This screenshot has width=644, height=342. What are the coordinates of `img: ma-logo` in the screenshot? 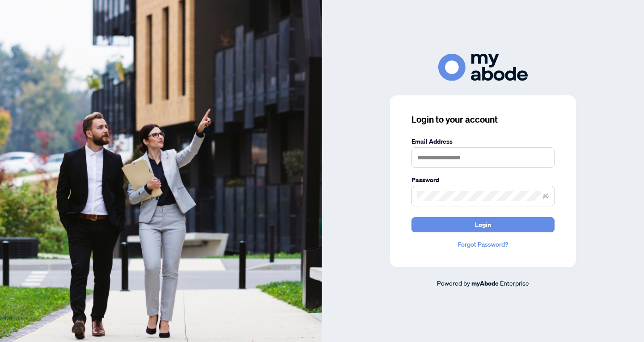 It's located at (483, 67).